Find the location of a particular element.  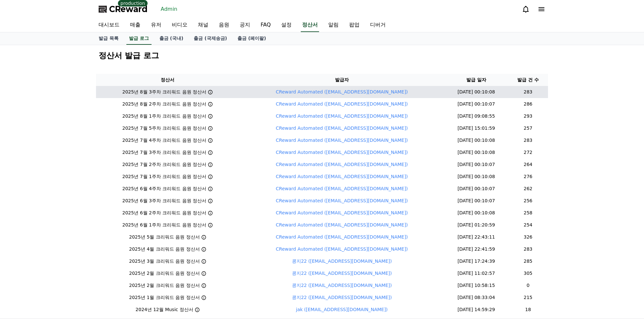

a: 디버거 is located at coordinates (378, 25).